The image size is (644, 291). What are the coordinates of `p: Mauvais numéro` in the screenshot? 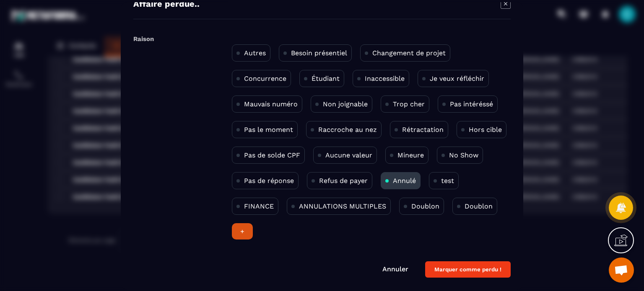 It's located at (271, 104).